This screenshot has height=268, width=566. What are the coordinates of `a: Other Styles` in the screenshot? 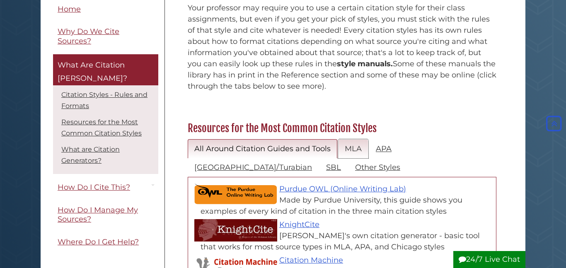 It's located at (378, 167).